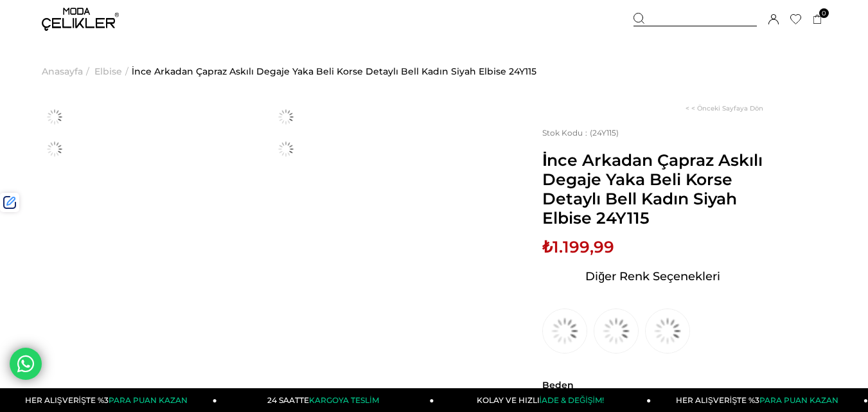 The width and height of the screenshot is (868, 412). What do you see at coordinates (81, 19) in the screenshot?
I see `img: logo` at bounding box center [81, 19].